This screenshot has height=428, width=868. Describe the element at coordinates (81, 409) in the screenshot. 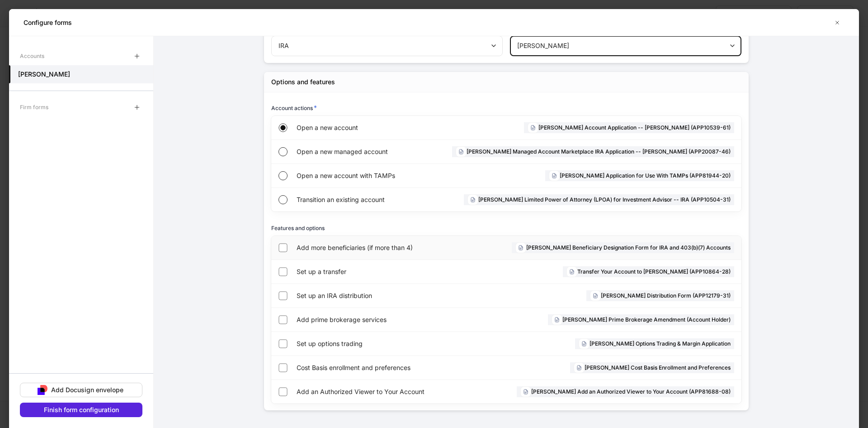

I see `button: Finish form configuration` at that location.